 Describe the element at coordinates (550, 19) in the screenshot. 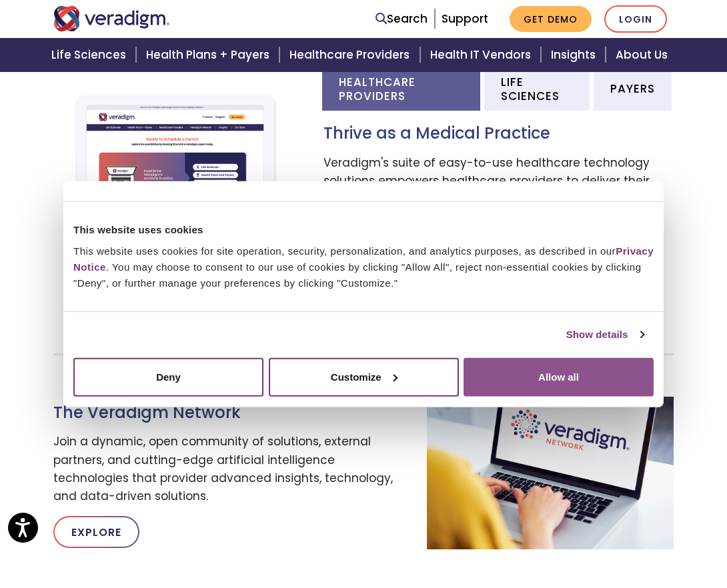

I see `a: Get Demo` at that location.